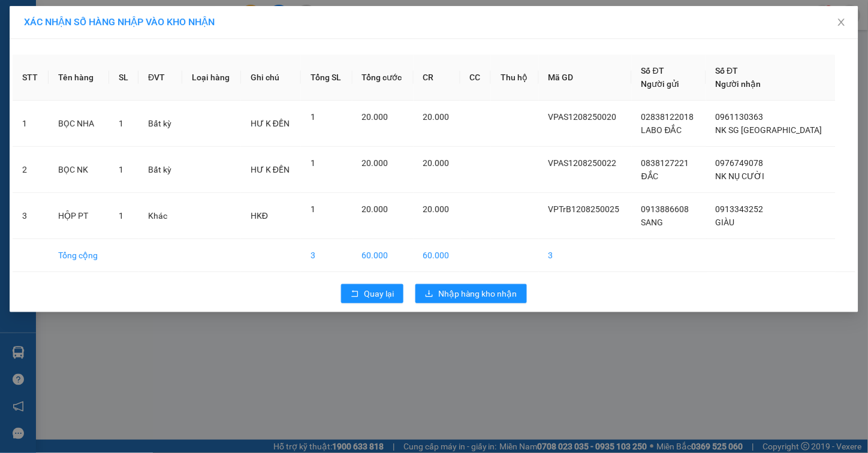  Describe the element at coordinates (662, 130) in the screenshot. I see `span: LABO ĐẮC` at that location.